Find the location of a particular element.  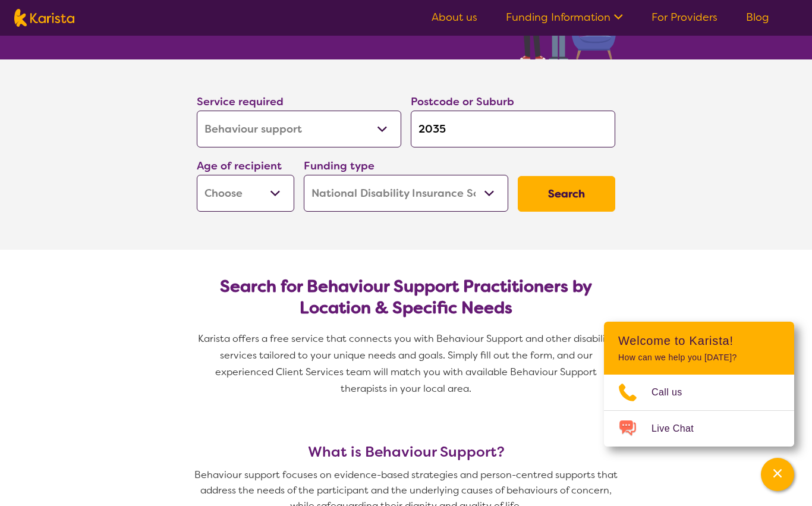

a: About us is located at coordinates (454, 17).